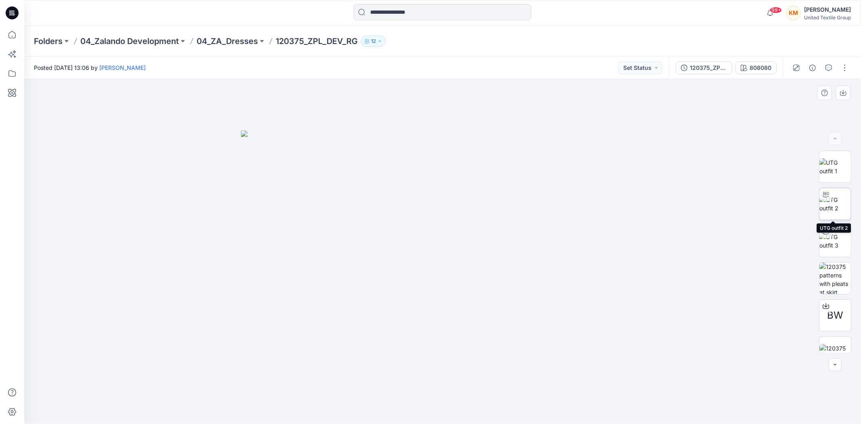 This screenshot has height=424, width=861. I want to click on p: 120375_ZPL_DEV_RG, so click(317, 41).